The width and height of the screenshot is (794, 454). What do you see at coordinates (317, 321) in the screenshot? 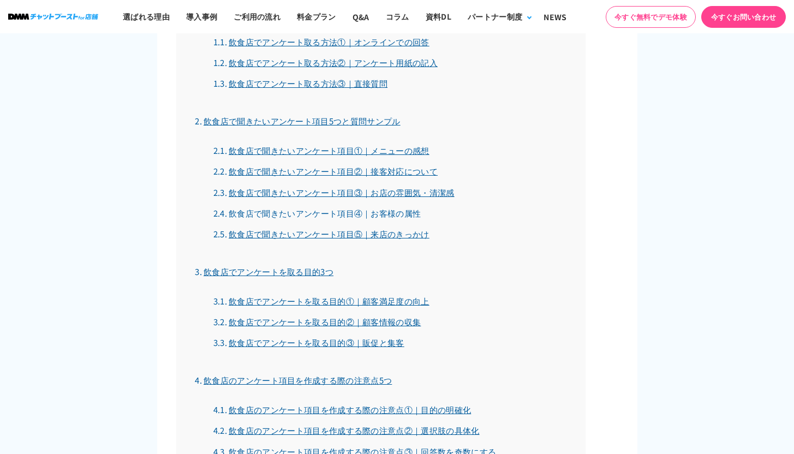
I see `a: 飲食店でアンケートを取る目的②｜顧客情報の収集` at bounding box center [317, 321].